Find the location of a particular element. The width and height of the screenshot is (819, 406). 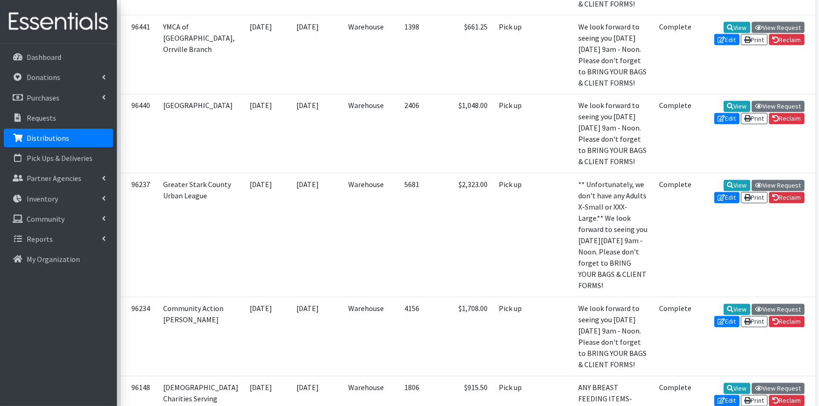

td: Greater Stark County Urban League is located at coordinates (201, 235).